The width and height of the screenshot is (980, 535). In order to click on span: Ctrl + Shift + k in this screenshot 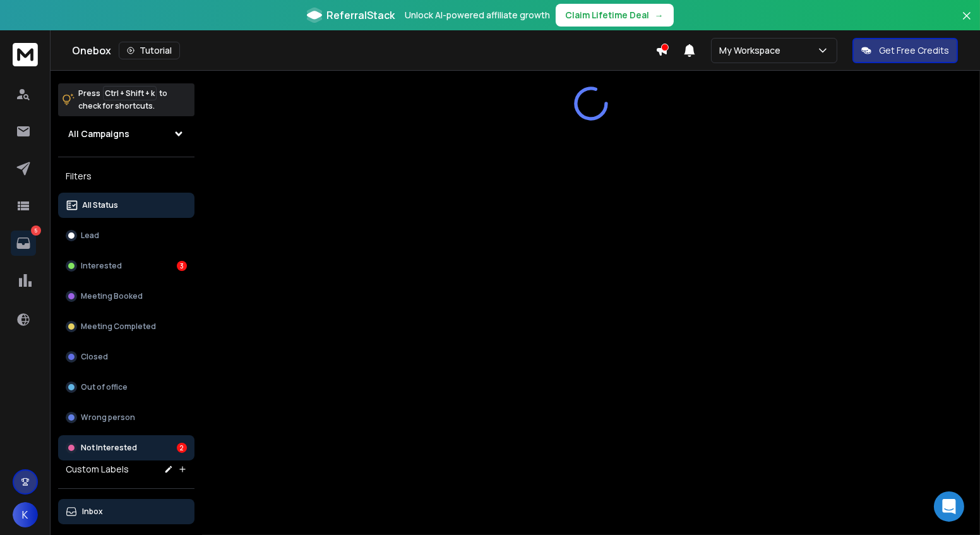, I will do `click(130, 93)`.